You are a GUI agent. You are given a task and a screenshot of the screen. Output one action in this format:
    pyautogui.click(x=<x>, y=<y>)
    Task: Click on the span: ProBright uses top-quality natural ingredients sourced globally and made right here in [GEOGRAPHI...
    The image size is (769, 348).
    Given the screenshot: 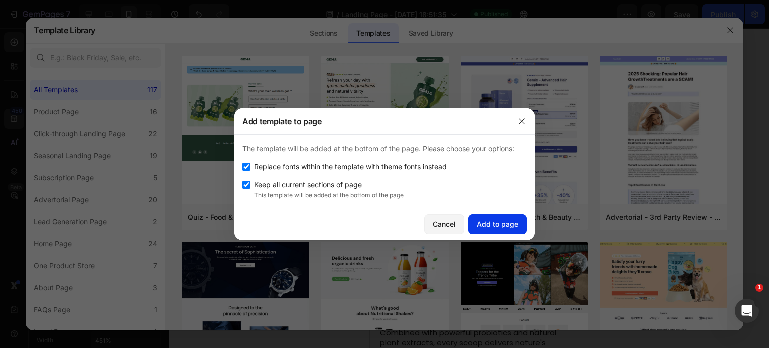 What is the action you would take?
    pyautogui.click(x=98, y=265)
    